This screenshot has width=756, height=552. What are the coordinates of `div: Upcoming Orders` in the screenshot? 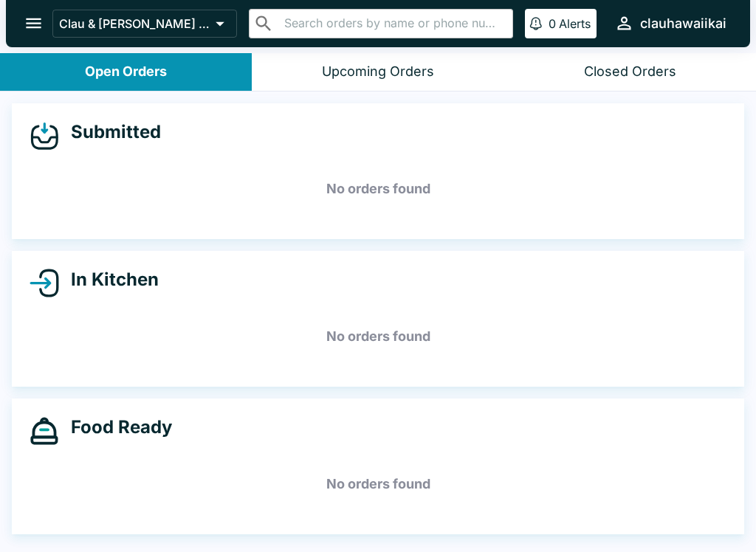 It's located at (378, 71).